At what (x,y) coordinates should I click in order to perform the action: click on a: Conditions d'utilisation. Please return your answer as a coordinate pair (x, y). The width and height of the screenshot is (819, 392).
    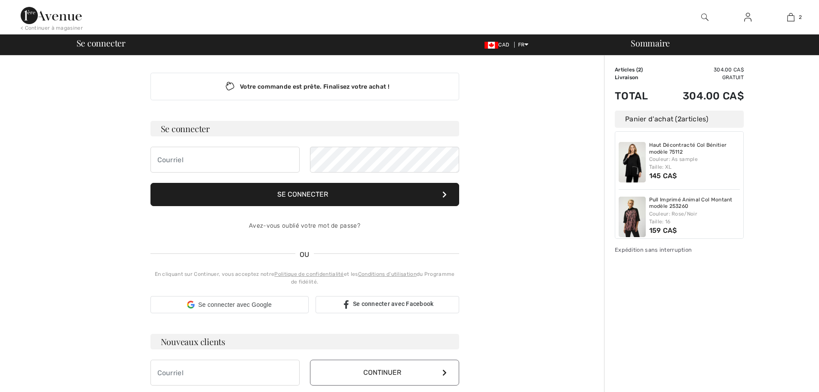
    Looking at the image, I should click on (387, 274).